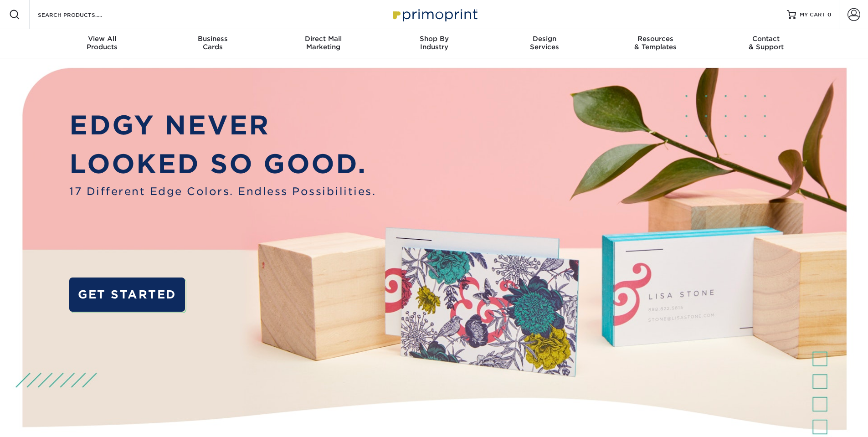 The image size is (868, 437). What do you see at coordinates (126, 294) in the screenshot?
I see `a: GET STARTED` at bounding box center [126, 294].